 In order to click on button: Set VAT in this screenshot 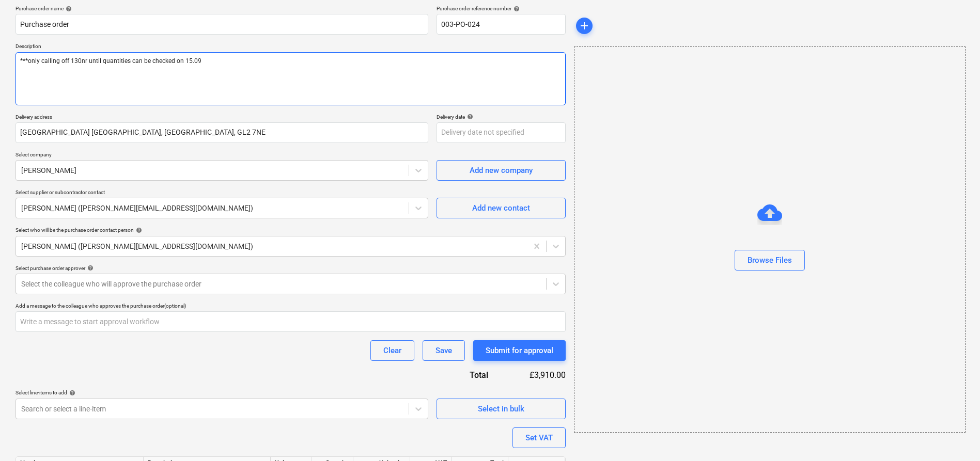, I will do `click(539, 438)`.